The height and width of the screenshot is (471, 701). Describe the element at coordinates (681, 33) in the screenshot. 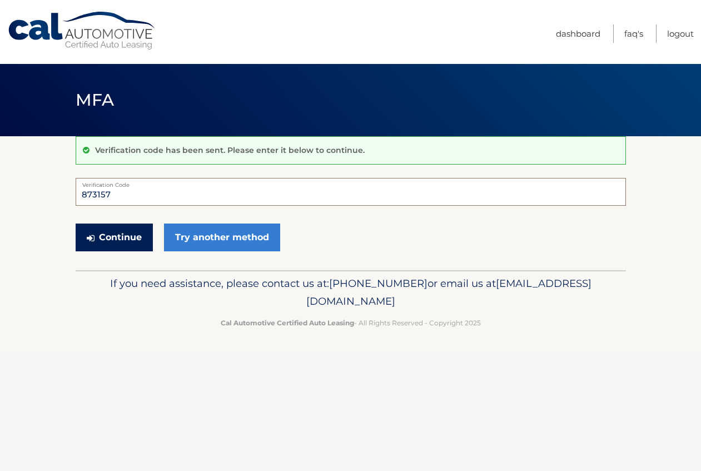

I see `a: Logout` at that location.